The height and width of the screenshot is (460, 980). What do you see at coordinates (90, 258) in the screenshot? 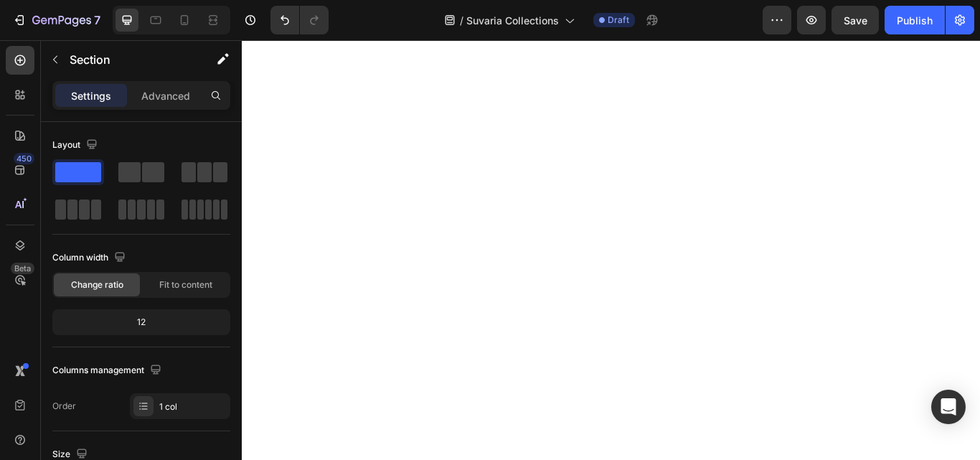
I see `div: Column width` at bounding box center [90, 258].